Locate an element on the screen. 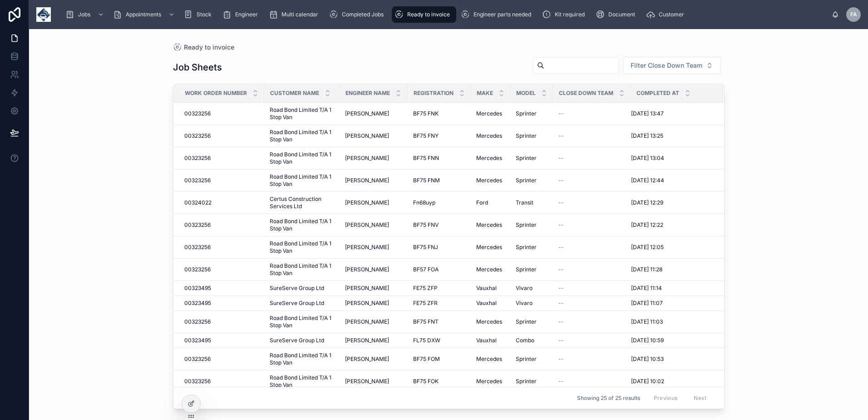  span: FA is located at coordinates (853, 15).